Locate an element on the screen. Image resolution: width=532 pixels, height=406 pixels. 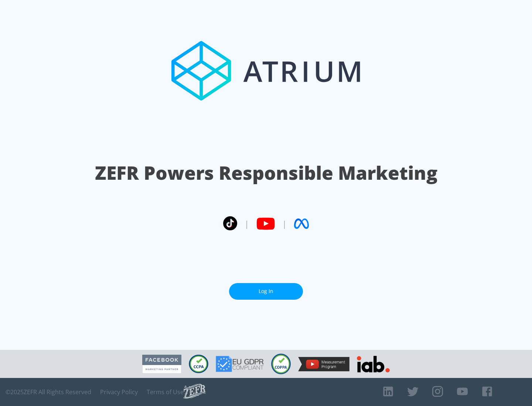
h1: ZEFR Powers Responsible Marketing is located at coordinates (266, 173).